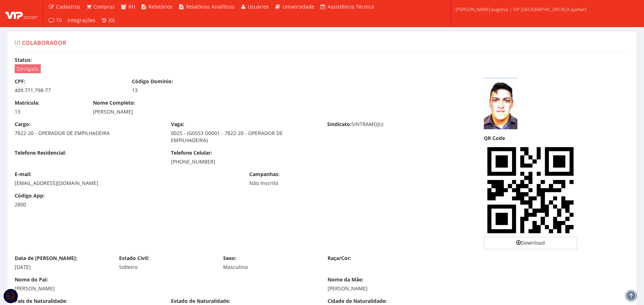  Describe the element at coordinates (339, 124) in the screenshot. I see `label: Sindicato:` at that location.